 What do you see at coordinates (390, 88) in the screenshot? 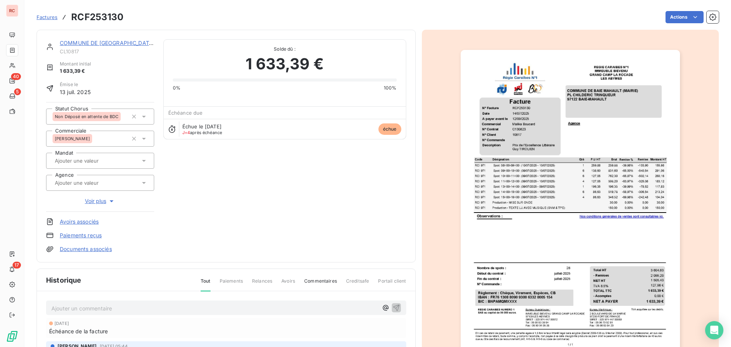
I see `span: 100%` at bounding box center [390, 88].